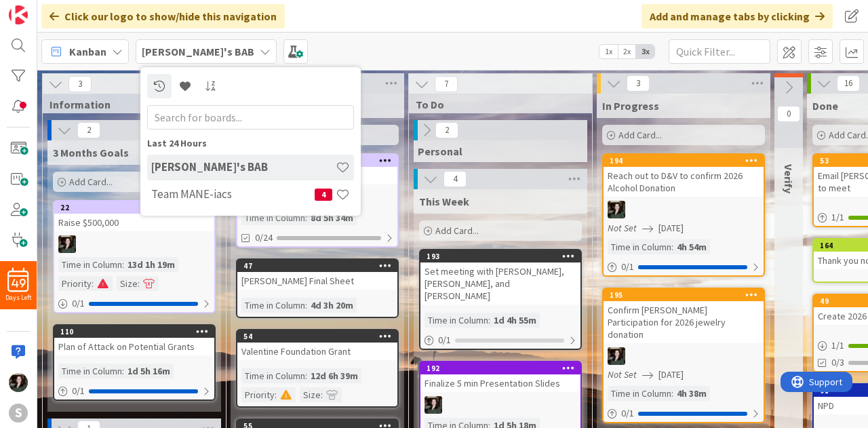 This screenshot has width=868, height=428. What do you see at coordinates (134, 217) in the screenshot?
I see `div: 22Raise $500,000` at bounding box center [134, 217].